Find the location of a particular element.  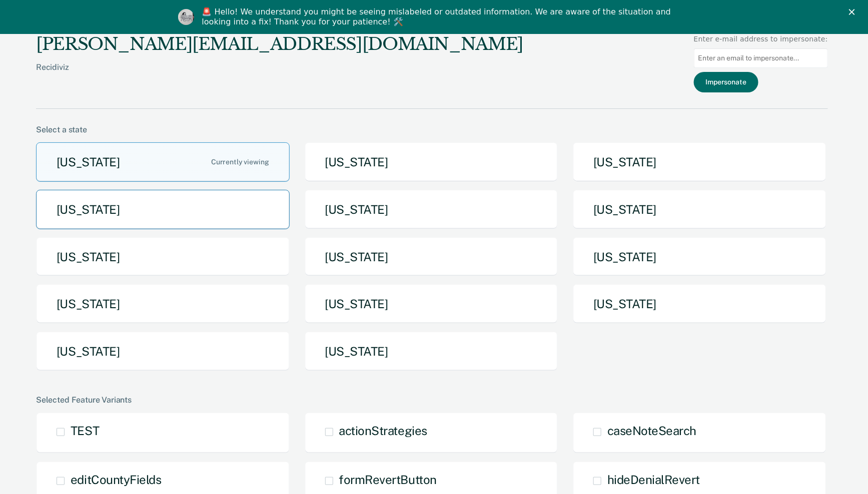

input: Enter an email to impersonate... is located at coordinates (761, 58).